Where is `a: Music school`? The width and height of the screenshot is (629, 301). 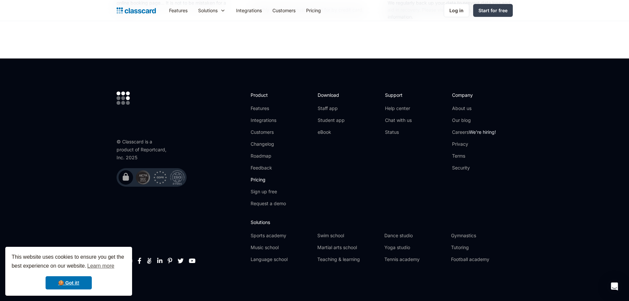
a: Music school is located at coordinates (281, 247).